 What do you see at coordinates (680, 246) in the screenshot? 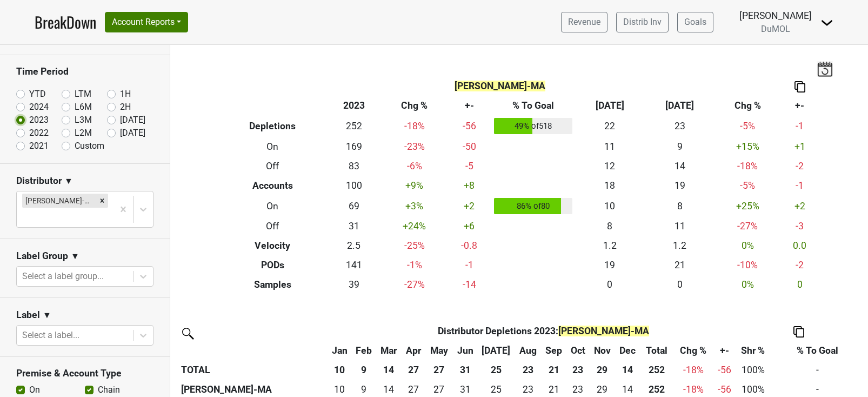
I see `td: 1.2` at bounding box center [680, 246].